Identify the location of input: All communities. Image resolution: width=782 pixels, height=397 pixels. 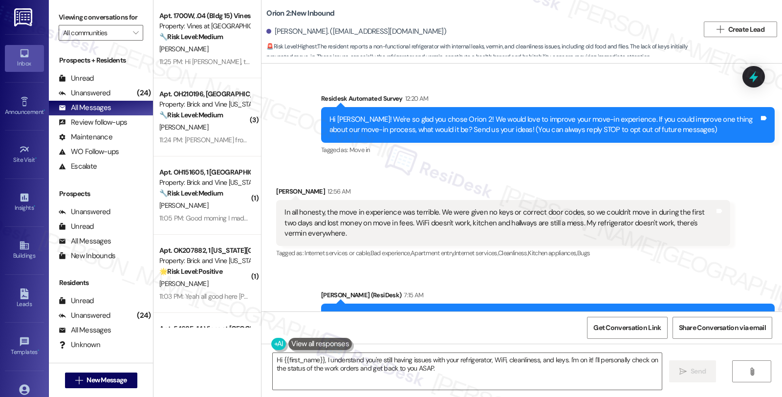
(95, 33).